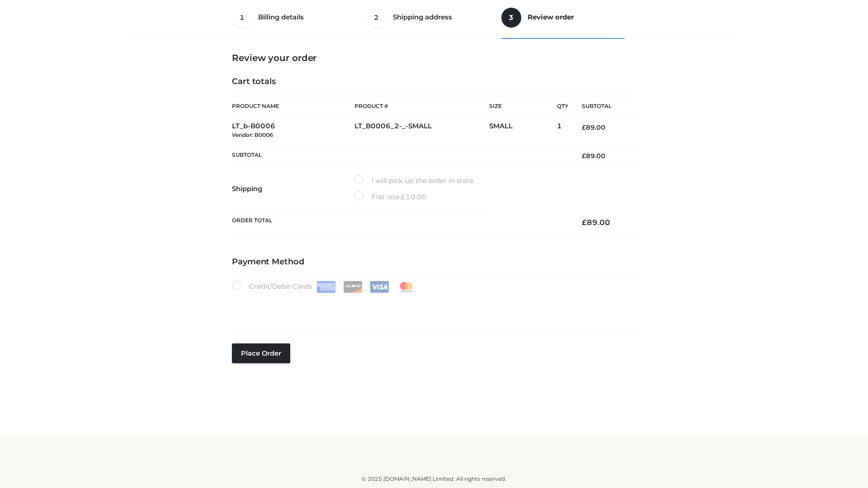 The image size is (868, 488). Describe the element at coordinates (434, 58) in the screenshot. I see `h3: Review your order` at that location.